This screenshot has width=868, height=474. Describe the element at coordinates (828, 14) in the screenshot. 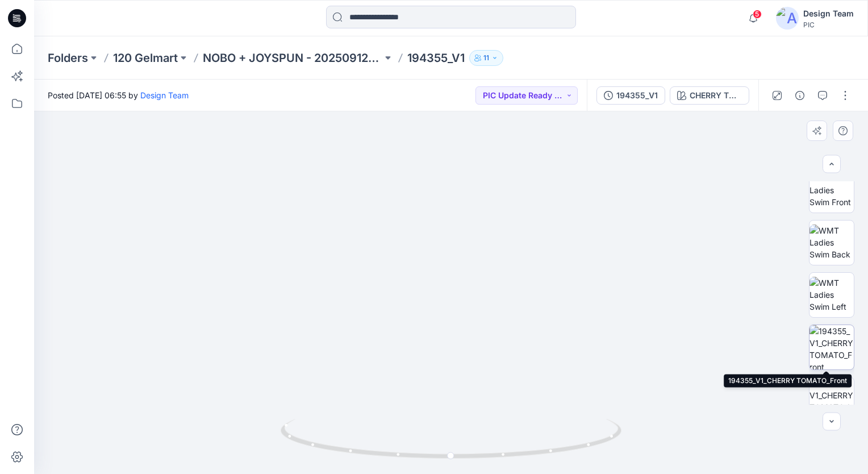

I see `div: Design Team` at that location.